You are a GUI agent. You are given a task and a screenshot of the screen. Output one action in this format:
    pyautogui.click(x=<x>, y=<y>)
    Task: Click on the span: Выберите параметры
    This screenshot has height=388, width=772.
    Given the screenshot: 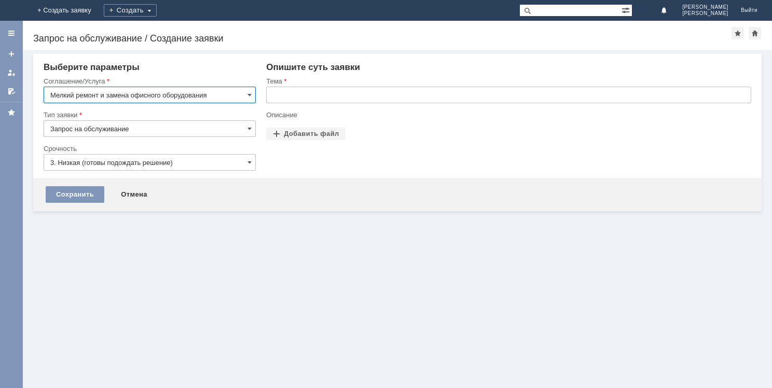 What is the action you would take?
    pyautogui.click(x=91, y=67)
    